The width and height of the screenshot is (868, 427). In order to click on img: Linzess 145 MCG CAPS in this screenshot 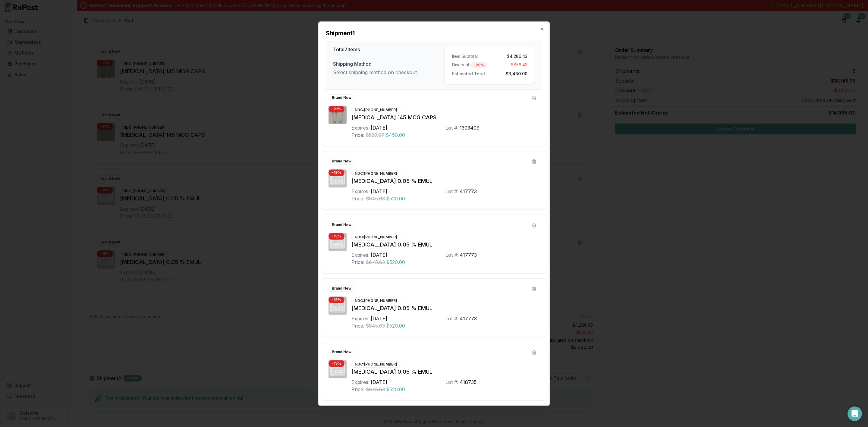, I will do `click(337, 115)`.